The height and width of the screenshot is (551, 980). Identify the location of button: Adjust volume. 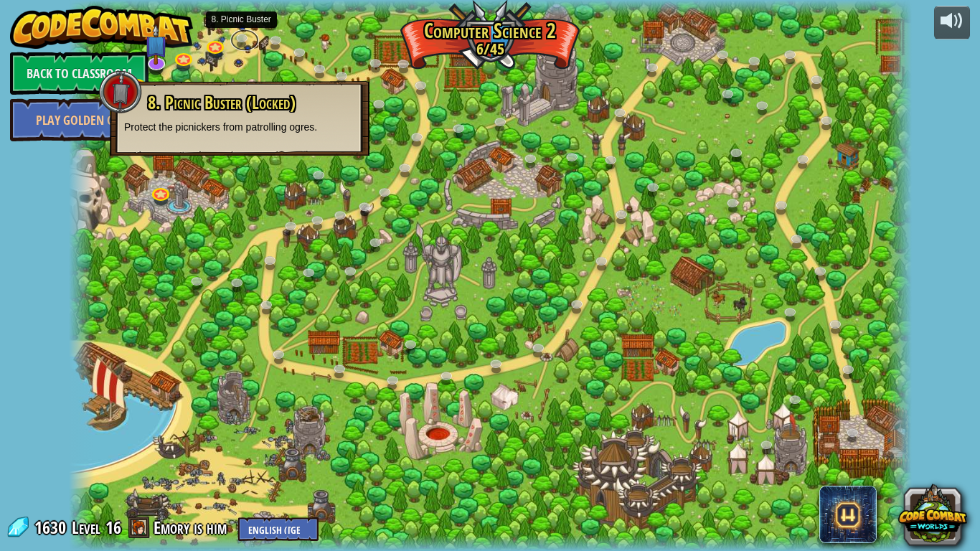
(953, 22).